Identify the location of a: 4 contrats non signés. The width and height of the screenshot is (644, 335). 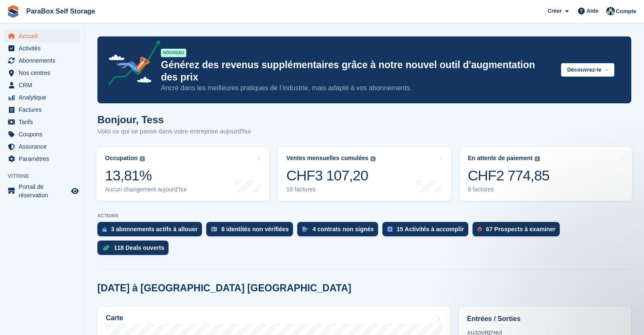
(340, 231).